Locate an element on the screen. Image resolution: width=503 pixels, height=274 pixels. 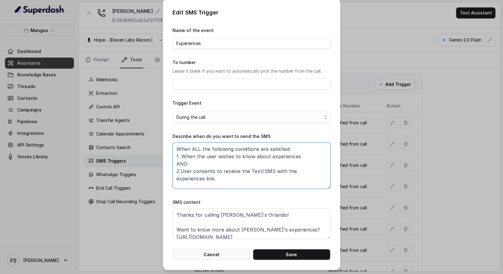
label: Name of the event is located at coordinates (193, 30).